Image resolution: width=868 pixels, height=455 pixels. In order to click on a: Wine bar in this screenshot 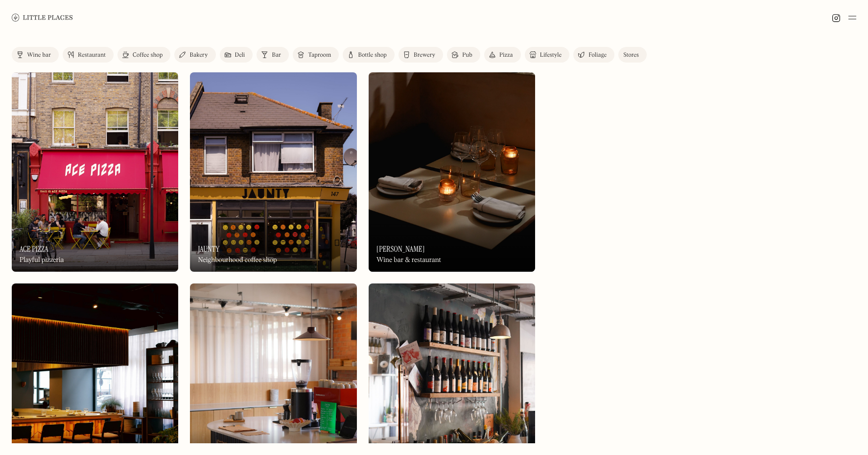, I will do `click(35, 55)`.